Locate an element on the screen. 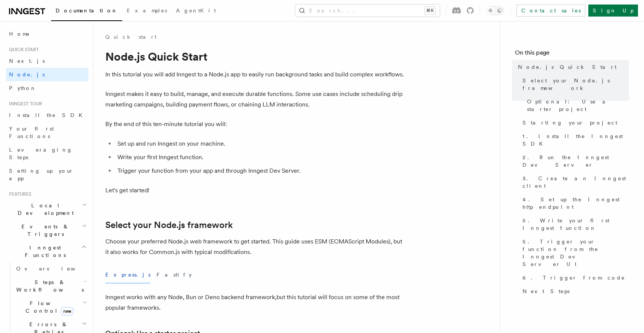  span: Starting your project is located at coordinates (570, 122).